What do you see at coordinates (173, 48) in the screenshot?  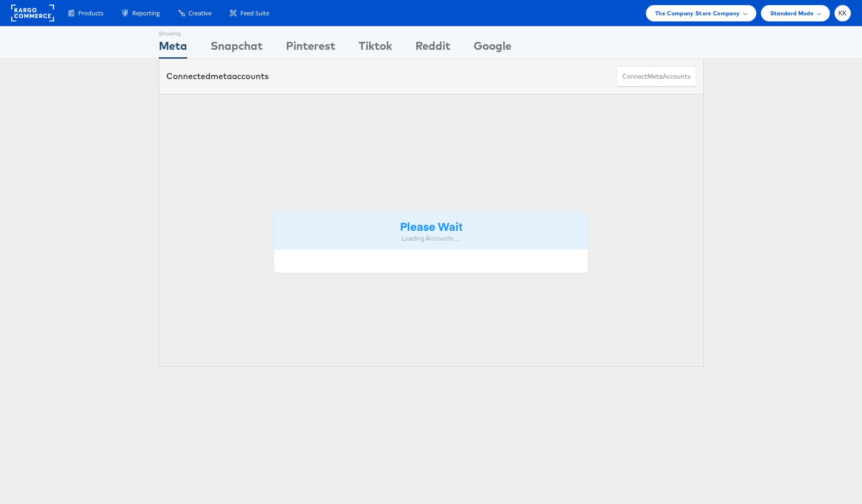 I see `div: Meta` at bounding box center [173, 48].